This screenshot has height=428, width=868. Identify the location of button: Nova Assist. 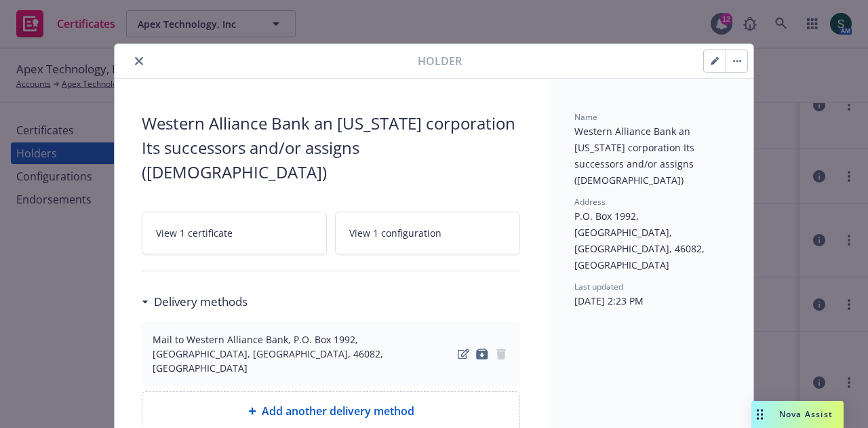
(797, 414).